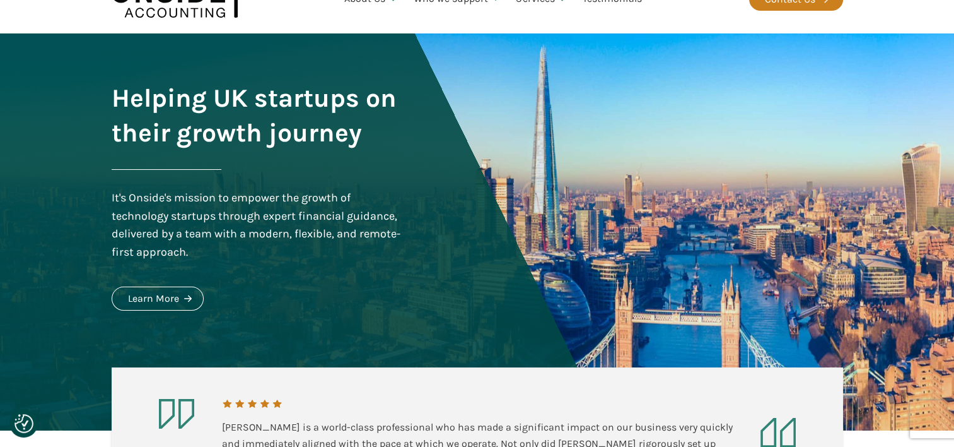 Image resolution: width=954 pixels, height=447 pixels. Describe the element at coordinates (158, 298) in the screenshot. I see `a: Learn More` at that location.